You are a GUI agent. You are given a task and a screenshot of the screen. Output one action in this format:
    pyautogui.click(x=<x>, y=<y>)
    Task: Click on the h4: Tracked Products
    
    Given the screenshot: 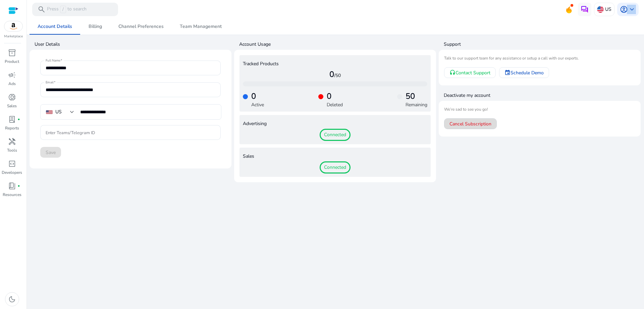 What is the action you would take?
    pyautogui.click(x=335, y=64)
    